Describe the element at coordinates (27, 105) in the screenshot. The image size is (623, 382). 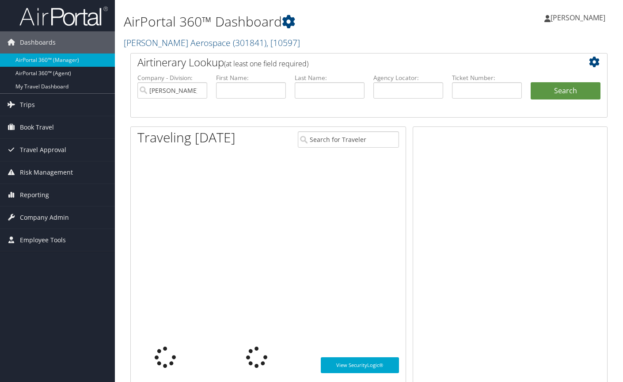
I see `span: Trips` at that location.